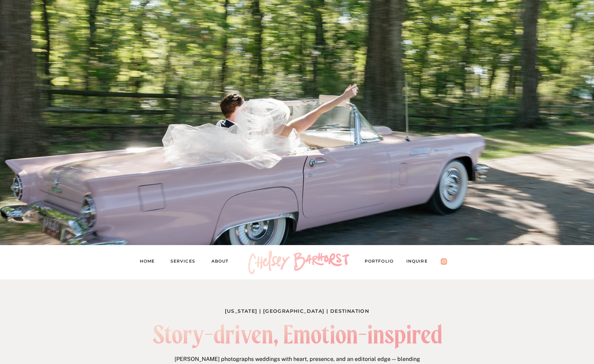 The height and width of the screenshot is (364, 594). What do you see at coordinates (223, 262) in the screenshot?
I see `nav: About` at bounding box center [223, 262].